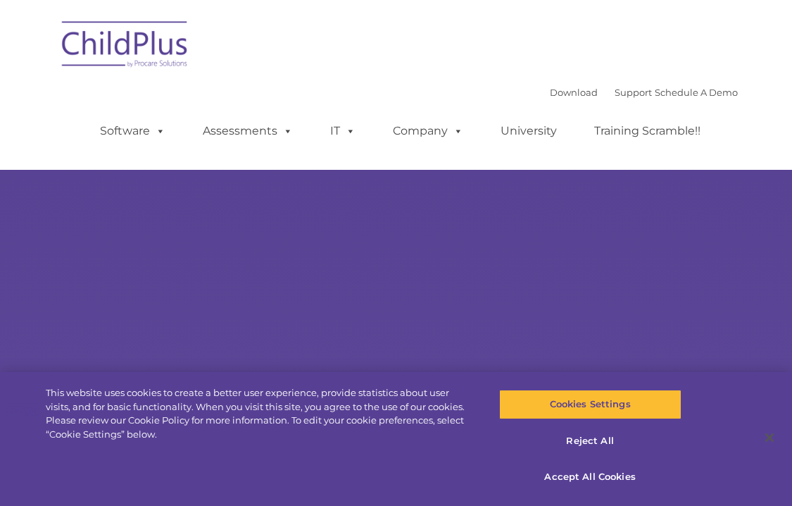  What do you see at coordinates (647, 131) in the screenshot?
I see `a: Training Scramble!!` at bounding box center [647, 131].